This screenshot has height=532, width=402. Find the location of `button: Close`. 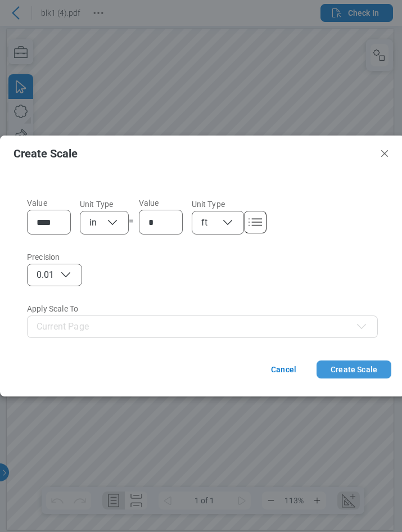

button: Close is located at coordinates (385, 153).